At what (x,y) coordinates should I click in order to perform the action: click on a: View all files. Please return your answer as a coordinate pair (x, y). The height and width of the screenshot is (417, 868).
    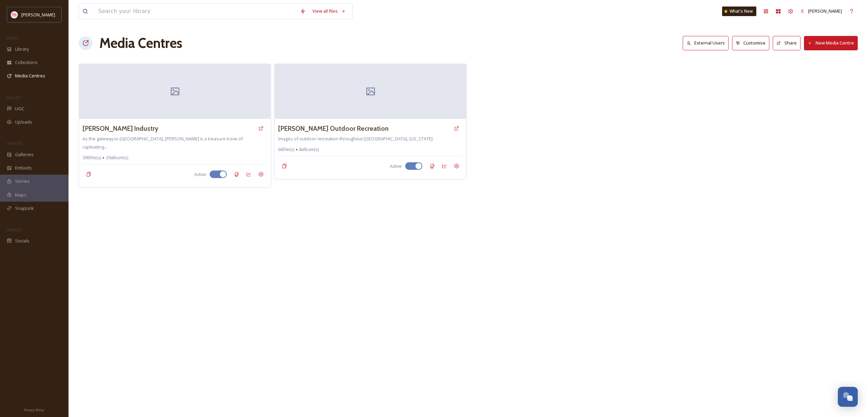
    Looking at the image, I should click on (329, 11).